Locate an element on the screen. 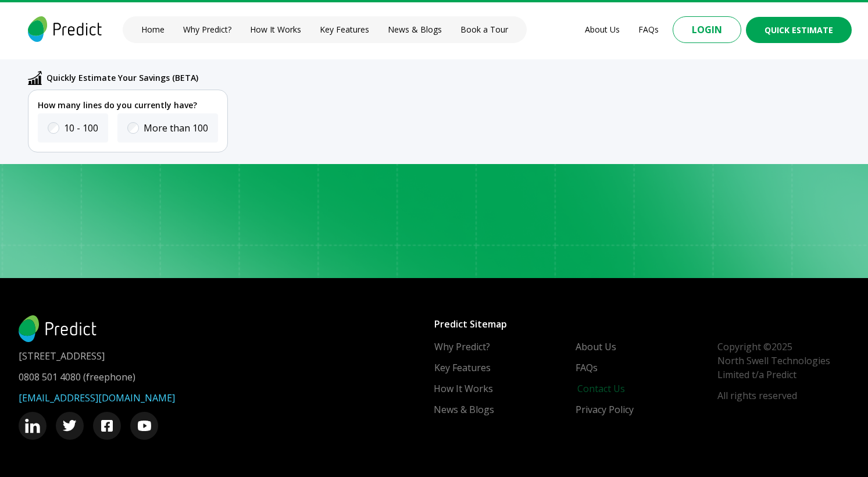  p: Quickly Estimate Your Savings (BETA) is located at coordinates (122, 78).